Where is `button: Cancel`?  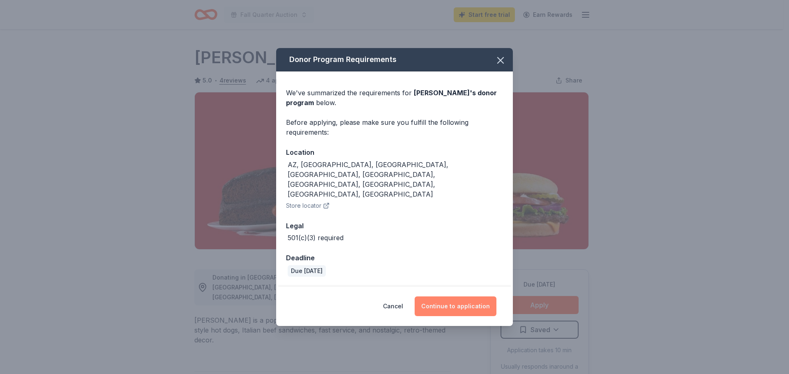
button: Cancel is located at coordinates (393, 307).